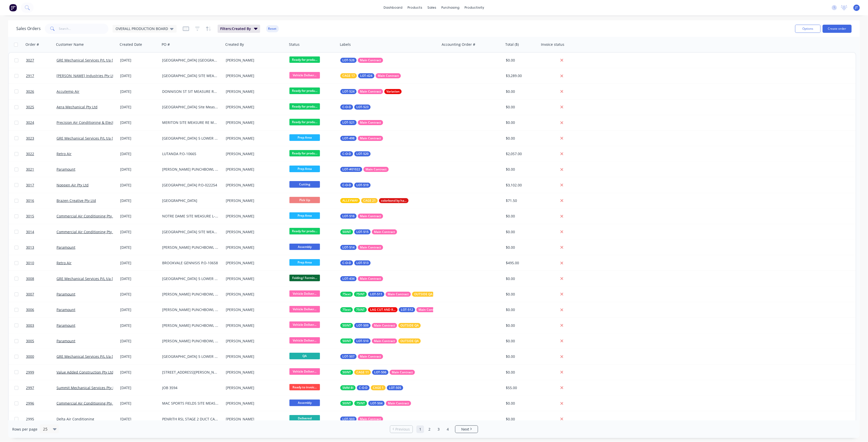 This screenshot has height=442, width=868. I want to click on a: 3003, so click(42, 326).